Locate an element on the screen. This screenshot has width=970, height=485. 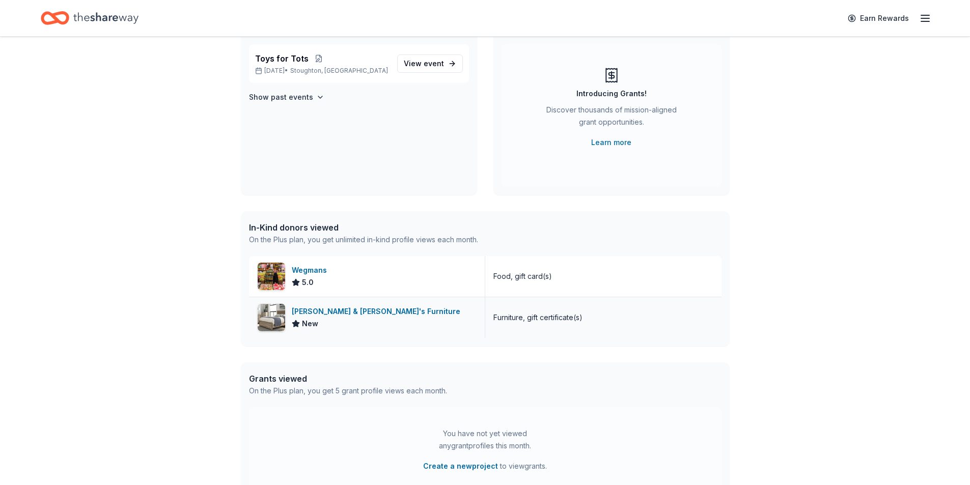
span: View is located at coordinates (424, 64).